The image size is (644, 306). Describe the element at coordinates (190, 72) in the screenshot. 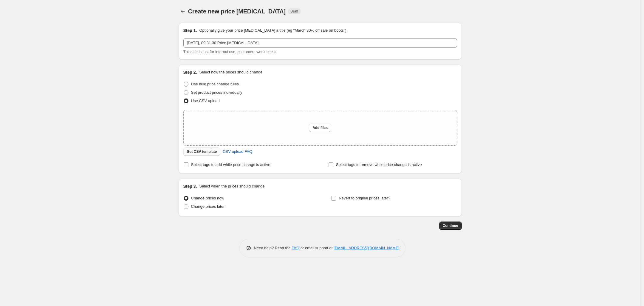

I see `h2: Step 2.` at that location.